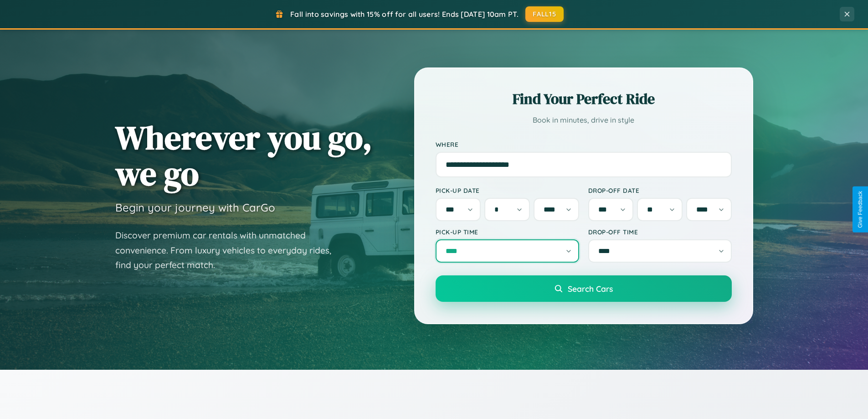 The width and height of the screenshot is (868, 419). Describe the element at coordinates (195, 208) in the screenshot. I see `h3: Begin your journey with CarGo` at that location.